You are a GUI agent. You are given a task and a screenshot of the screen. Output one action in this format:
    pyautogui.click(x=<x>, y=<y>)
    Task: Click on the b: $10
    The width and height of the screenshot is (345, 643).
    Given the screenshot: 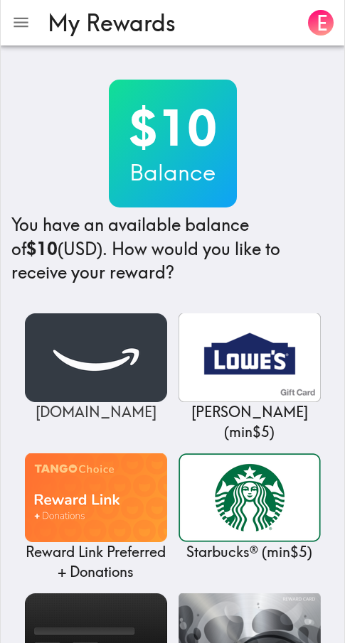 What is the action you would take?
    pyautogui.click(x=42, y=249)
    